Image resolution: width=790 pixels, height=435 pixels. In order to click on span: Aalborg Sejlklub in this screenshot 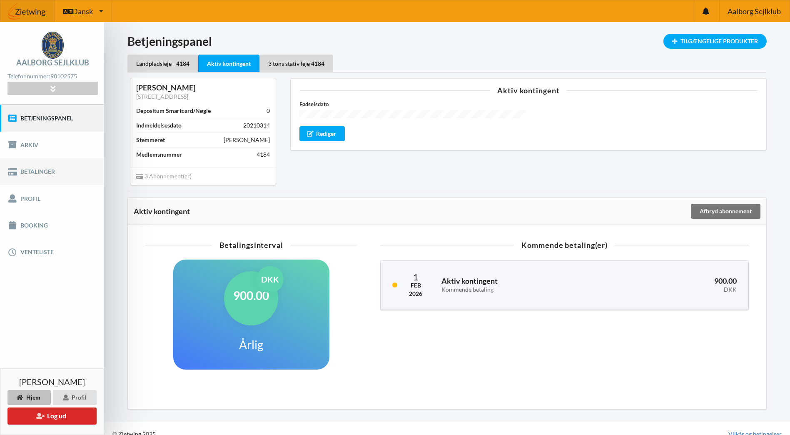, I will do `click(754, 11)`.